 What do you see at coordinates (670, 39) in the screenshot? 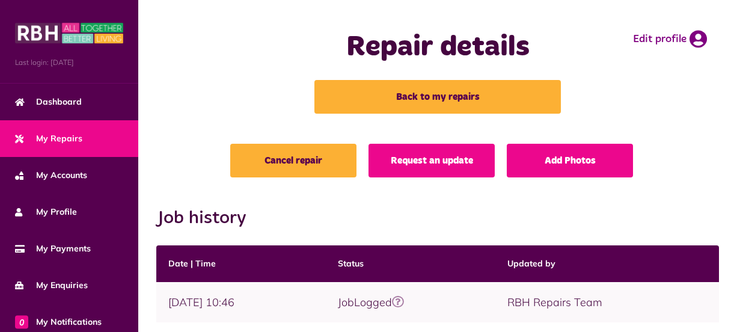
I see `a: Edit profile` at bounding box center [670, 39].